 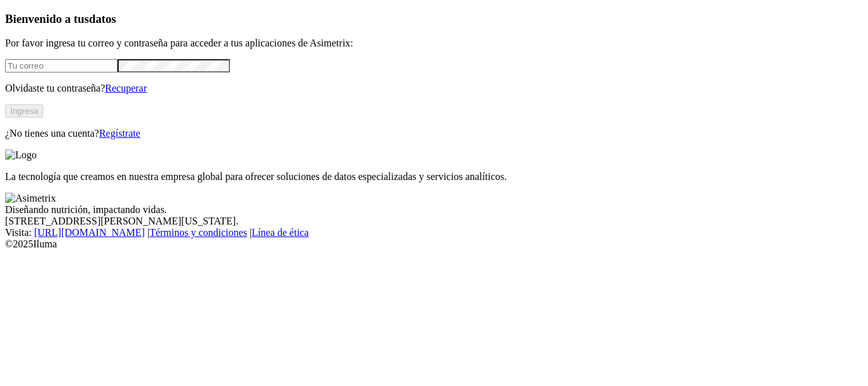 What do you see at coordinates (434, 177) in the screenshot?
I see `p: La tecnología que creamos en nuestra empresa global para ofrecer soluciones de datos especializad...` at bounding box center [434, 177].